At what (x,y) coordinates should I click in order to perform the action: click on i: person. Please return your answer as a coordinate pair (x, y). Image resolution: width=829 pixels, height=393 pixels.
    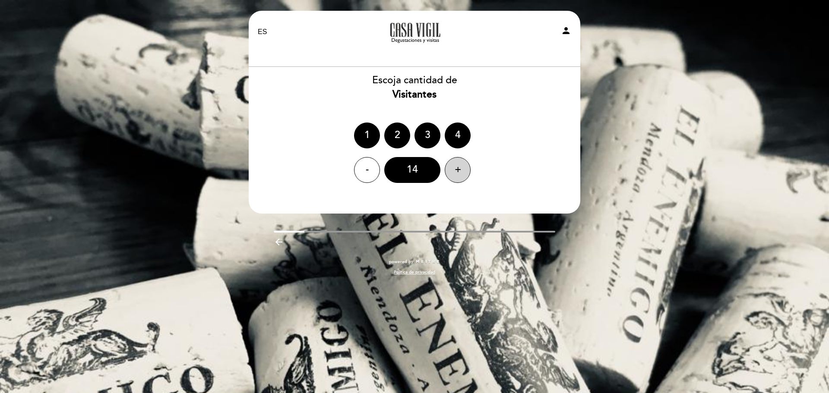
    Looking at the image, I should click on (566, 31).